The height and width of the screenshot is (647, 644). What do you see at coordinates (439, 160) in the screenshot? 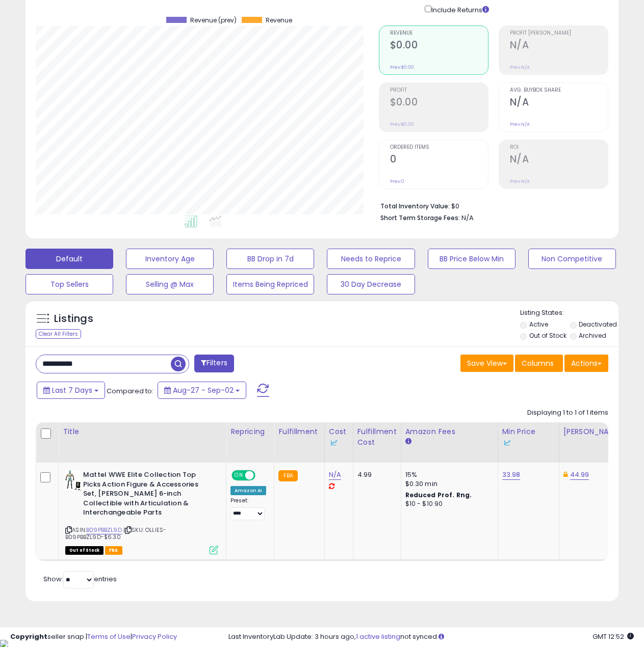
I see `h2: 0` at bounding box center [439, 160].